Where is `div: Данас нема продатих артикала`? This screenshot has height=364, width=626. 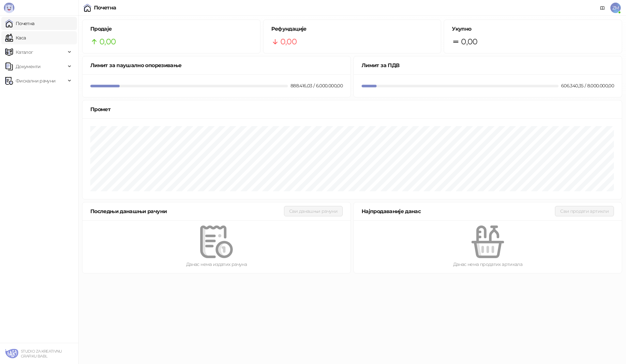 div: Данас нема продатих артикала is located at coordinates (488, 264).